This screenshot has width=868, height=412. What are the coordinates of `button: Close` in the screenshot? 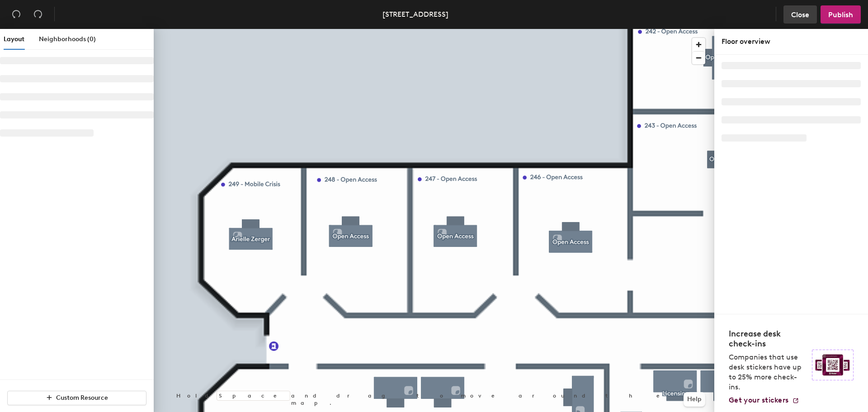 It's located at (800, 15).